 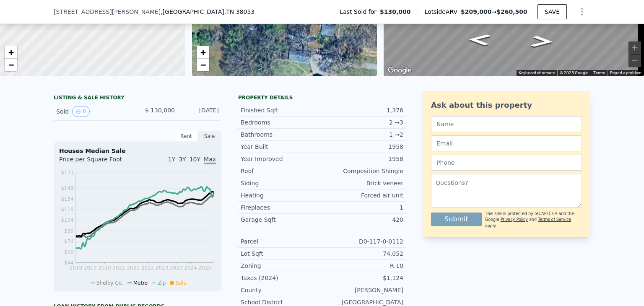 I want to click on div: Bedrooms, so click(x=281, y=122).